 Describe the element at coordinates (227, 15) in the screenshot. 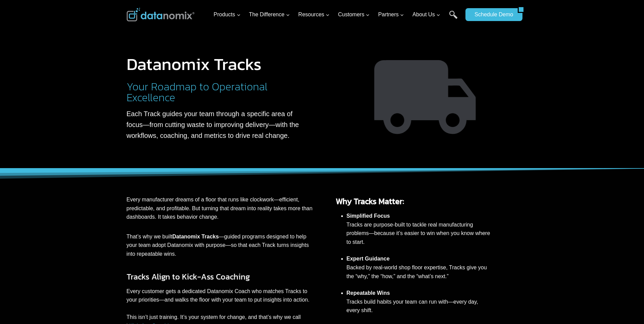

I see `span: Products` at that location.